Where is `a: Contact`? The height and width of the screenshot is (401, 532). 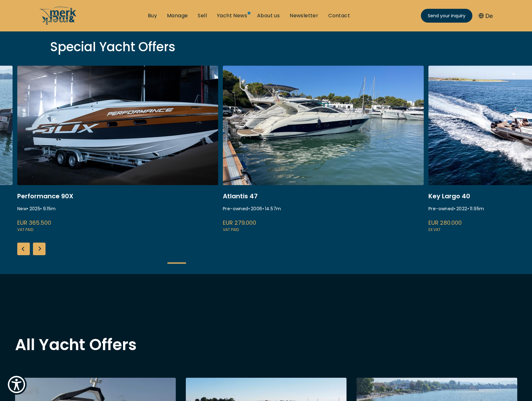
a: Contact is located at coordinates (339, 16).